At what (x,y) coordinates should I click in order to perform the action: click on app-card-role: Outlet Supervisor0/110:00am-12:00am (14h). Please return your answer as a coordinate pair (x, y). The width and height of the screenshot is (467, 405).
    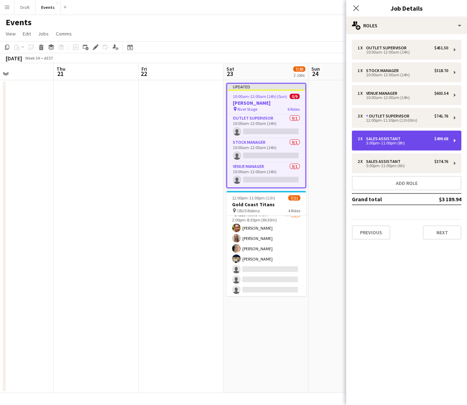
    Looking at the image, I should click on (266, 127).